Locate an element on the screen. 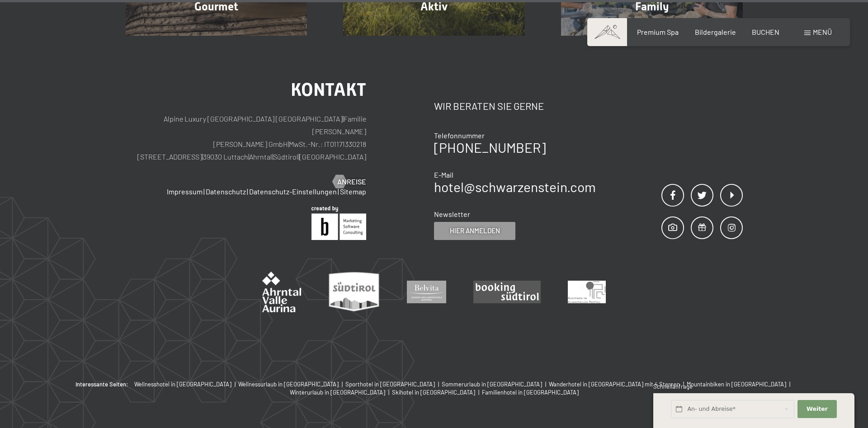 This screenshot has width=868, height=428. a: Impressum is located at coordinates (185, 191).